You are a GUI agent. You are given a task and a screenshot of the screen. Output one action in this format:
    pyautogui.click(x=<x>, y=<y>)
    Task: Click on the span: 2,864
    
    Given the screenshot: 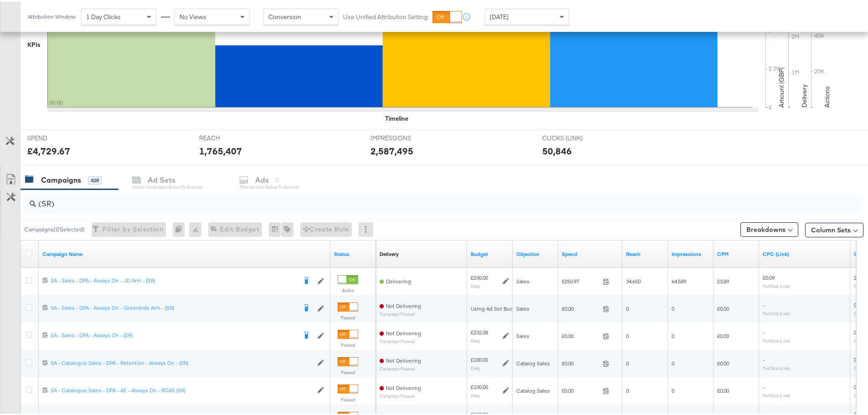 What is the action you would take?
    pyautogui.click(x=859, y=275)
    